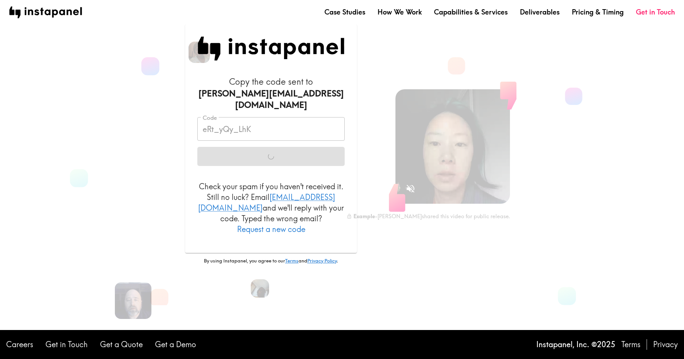 Image resolution: width=684 pixels, height=359 pixels. Describe the element at coordinates (575, 345) in the screenshot. I see `p: Instapanel, Inc. © 2025` at that location.